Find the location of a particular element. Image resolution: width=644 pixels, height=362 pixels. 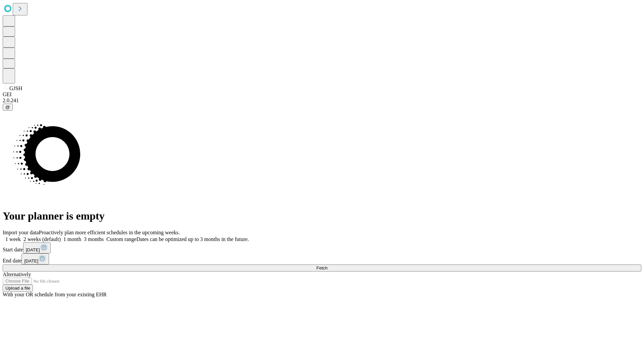

div: Start date is located at coordinates (322, 248).